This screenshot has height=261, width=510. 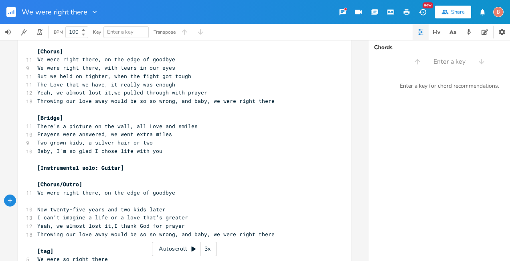 I want to click on div: Autoscroll, so click(x=184, y=249).